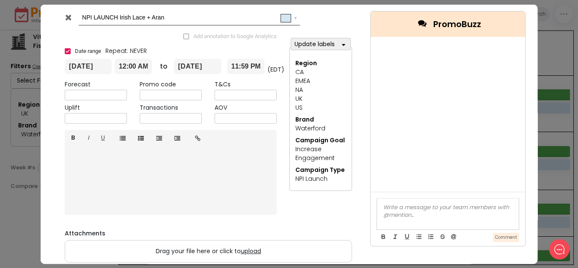 The height and width of the screenshot is (268, 578). What do you see at coordinates (320, 63) in the screenshot?
I see `div: Region` at bounding box center [320, 63].